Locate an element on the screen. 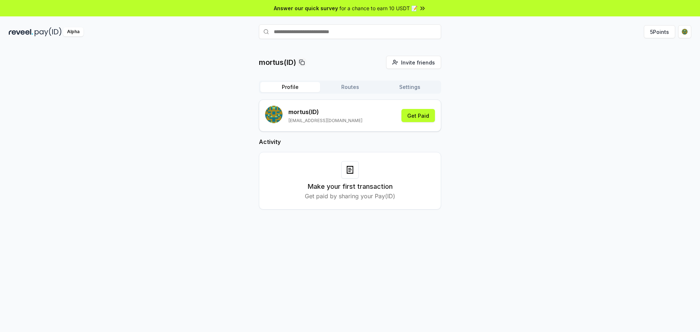 The height and width of the screenshot is (332, 700). button: Profile is located at coordinates (290, 87).